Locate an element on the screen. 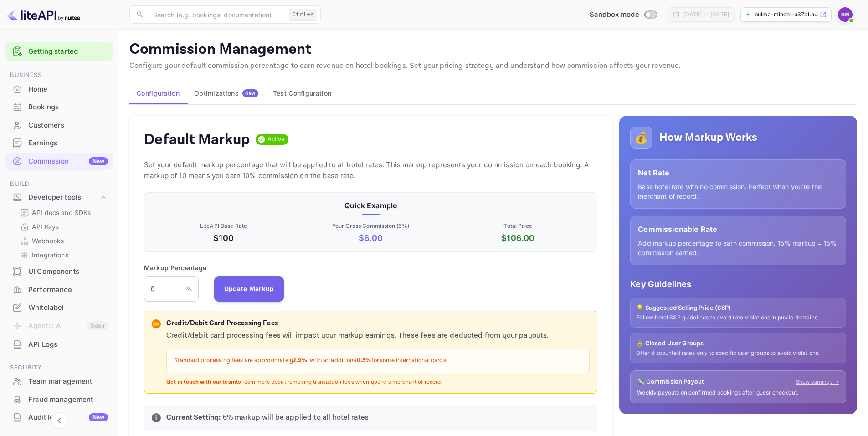 The image size is (868, 436). div: Switch to Production mode is located at coordinates (623, 15).